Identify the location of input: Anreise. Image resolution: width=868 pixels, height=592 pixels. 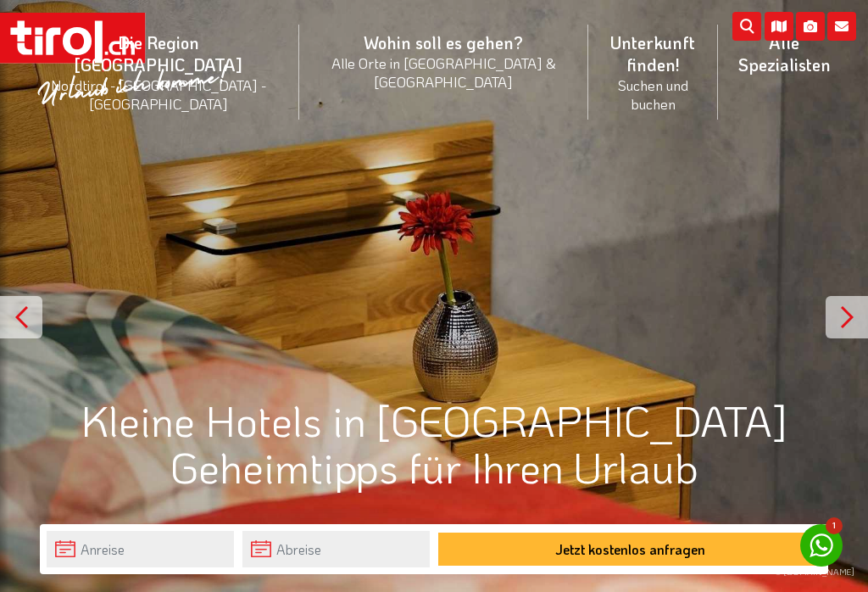
(140, 549).